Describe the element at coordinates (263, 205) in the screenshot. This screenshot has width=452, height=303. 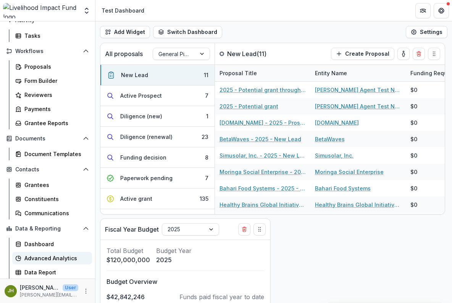
I see `a: Healthy Brains Global Initiative Inc - 2025 - New Lead` at that location.